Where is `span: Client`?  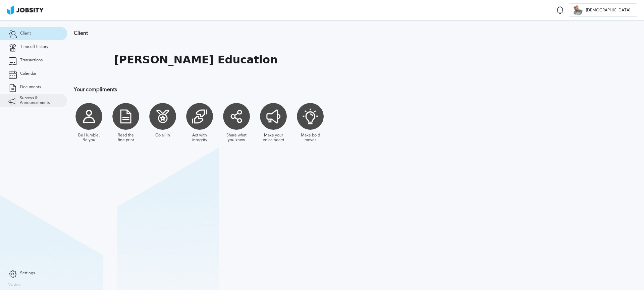
span: Client is located at coordinates (25, 34).